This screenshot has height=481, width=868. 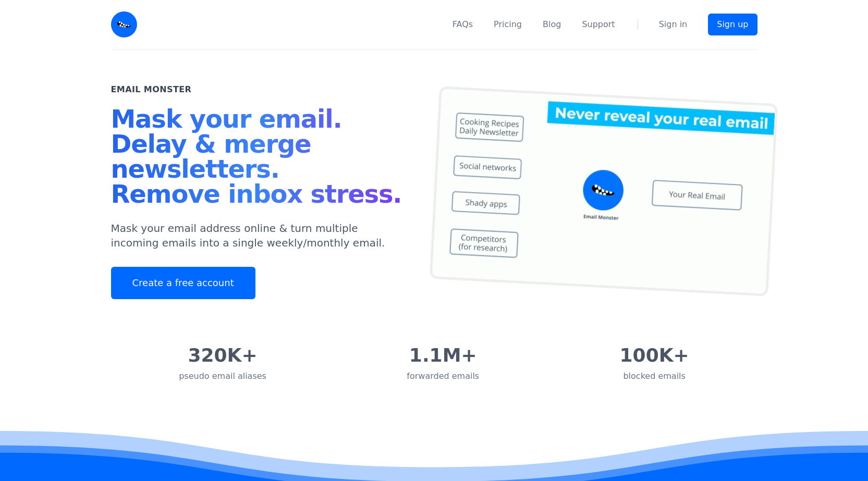 I want to click on div: 320K+, so click(x=222, y=355).